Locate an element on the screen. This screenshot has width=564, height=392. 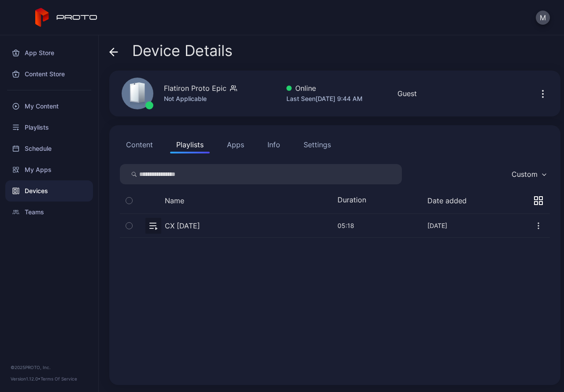
div: My Content is located at coordinates (49, 107).